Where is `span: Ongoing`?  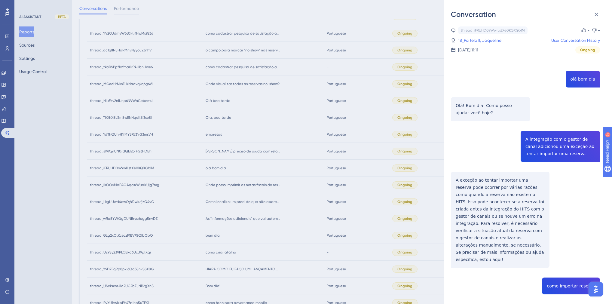
span: Ongoing is located at coordinates (587, 50).